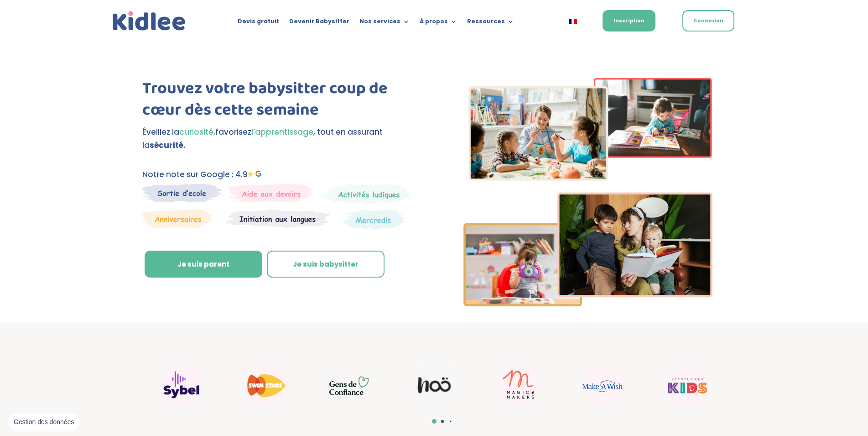 The height and width of the screenshot is (436, 868). Describe the element at coordinates (519, 385) in the screenshot. I see `img: Magic makers` at that location.